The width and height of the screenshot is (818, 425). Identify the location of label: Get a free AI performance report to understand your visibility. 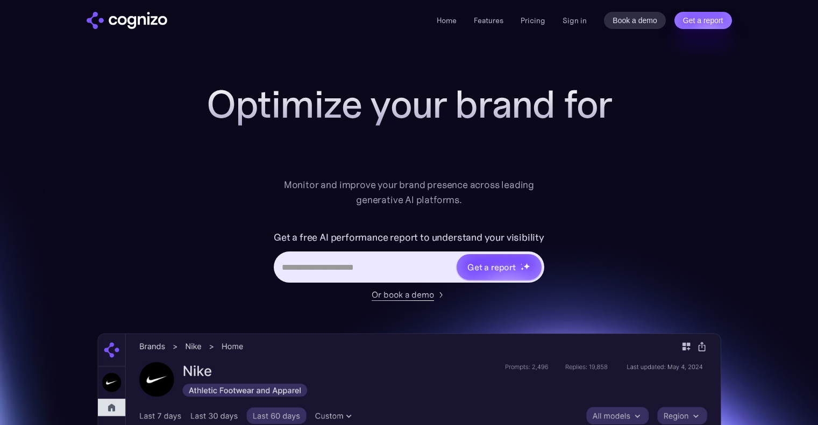
(409, 238).